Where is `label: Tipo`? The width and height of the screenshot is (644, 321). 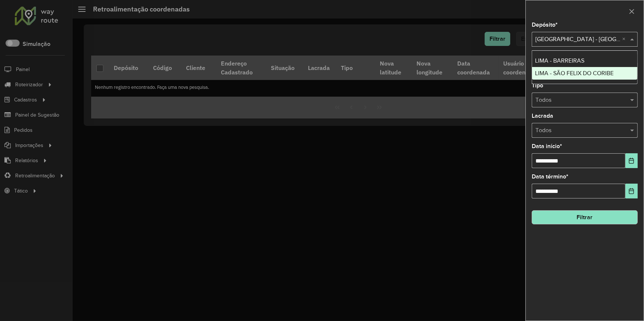
label: Tipo is located at coordinates (537, 85).